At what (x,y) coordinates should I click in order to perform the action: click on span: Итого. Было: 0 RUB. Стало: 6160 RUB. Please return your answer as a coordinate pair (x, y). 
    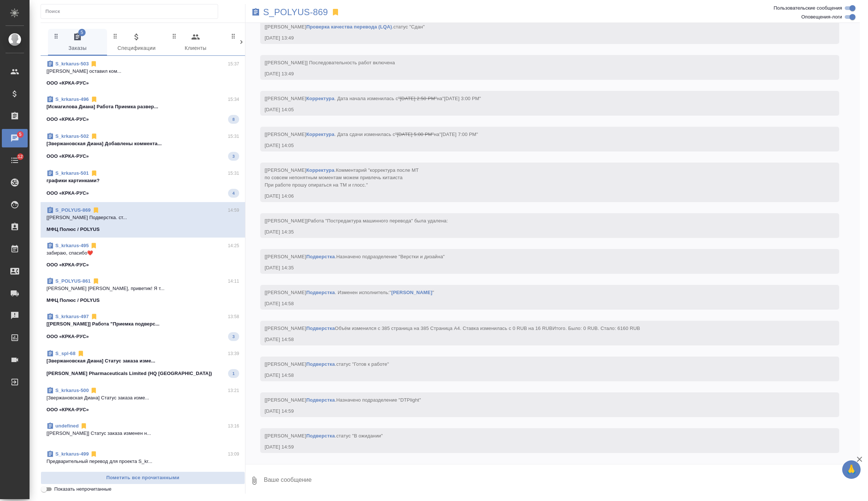
    Looking at the image, I should click on (596, 328).